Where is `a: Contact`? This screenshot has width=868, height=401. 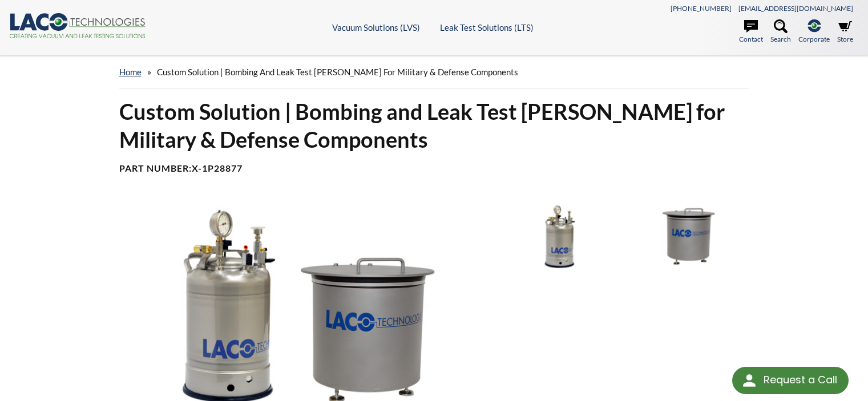
a: Contact is located at coordinates (751, 32).